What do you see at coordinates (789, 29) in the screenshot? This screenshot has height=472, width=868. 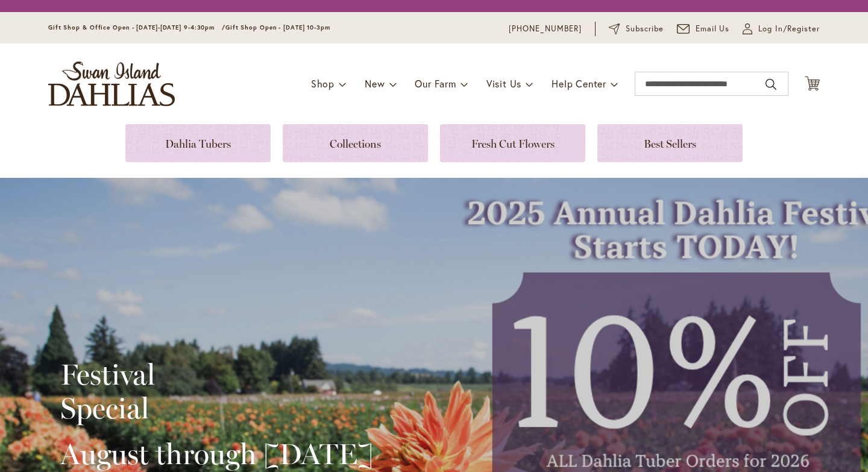 I see `span: Log In/Register` at bounding box center [789, 29].